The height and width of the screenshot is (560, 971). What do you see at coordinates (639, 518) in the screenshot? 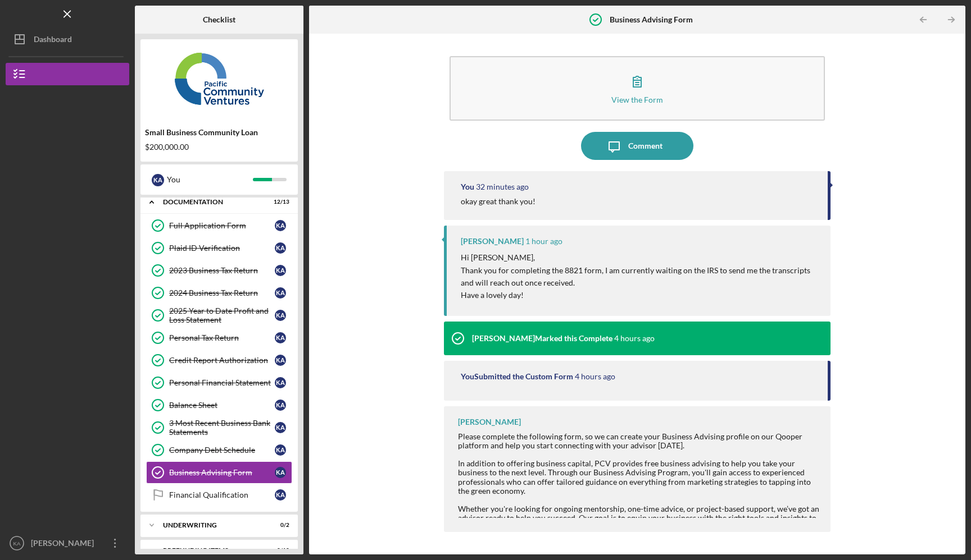
I see `div: Whether you're looking for ongoing mentorship, one-time advice, or project-based support, we’ve g...` at bounding box center [639, 518].